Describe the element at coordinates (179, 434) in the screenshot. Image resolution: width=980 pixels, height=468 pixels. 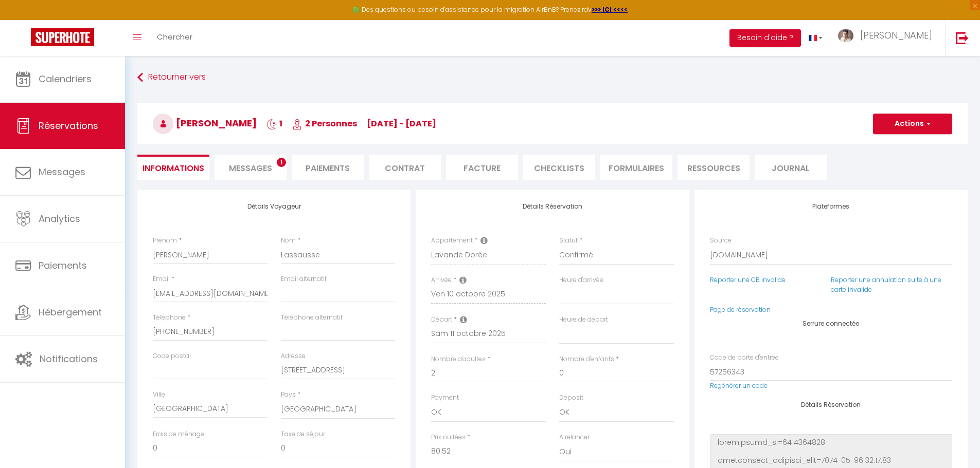
I see `label: Frais de ménage` at that location.